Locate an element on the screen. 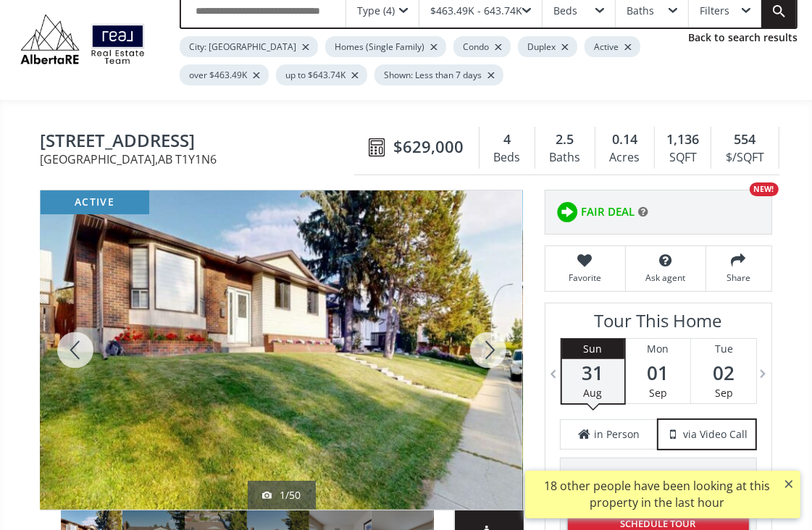  span: 1,136 is located at coordinates (682, 140).